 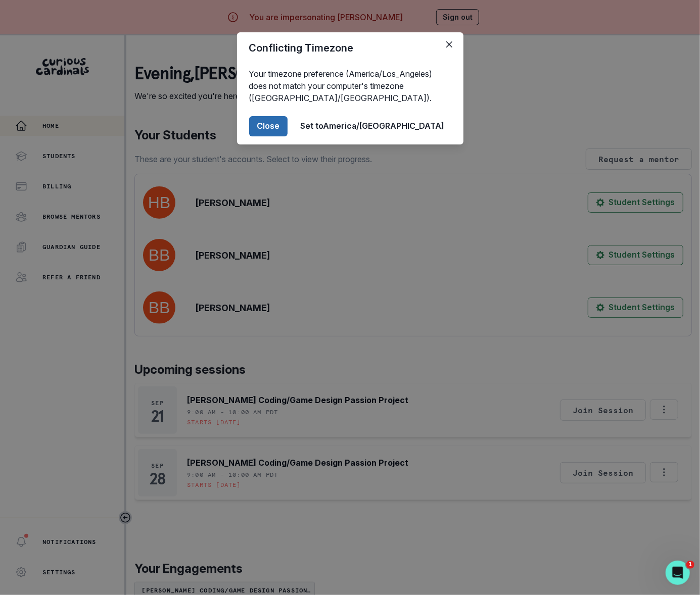 What do you see at coordinates (350, 86) in the screenshot?
I see `div: Your timezone preference (America/Los_Angeles) does not match your computer's timezone ([GEOGRAPH...` at bounding box center [350, 86].